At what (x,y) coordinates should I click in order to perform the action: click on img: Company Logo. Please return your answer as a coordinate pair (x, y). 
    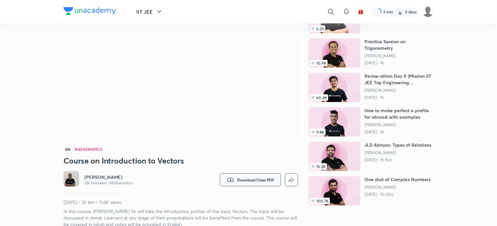
    Looking at the image, I should click on (90, 11).